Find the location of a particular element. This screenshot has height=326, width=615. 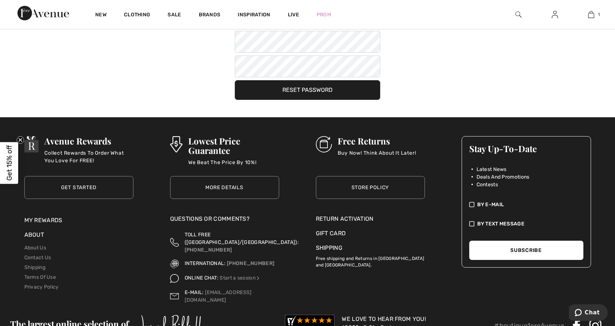

a: Gift Card is located at coordinates (370, 234).